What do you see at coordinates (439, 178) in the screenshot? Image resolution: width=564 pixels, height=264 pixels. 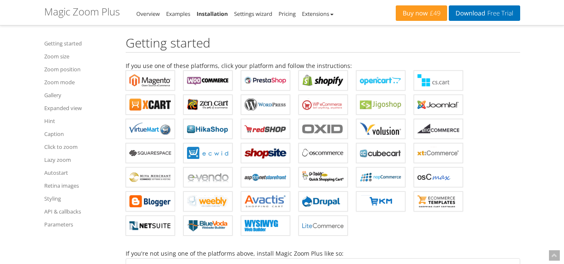 I see `a: Magic Zoom Plus for osCMax` at bounding box center [439, 178].